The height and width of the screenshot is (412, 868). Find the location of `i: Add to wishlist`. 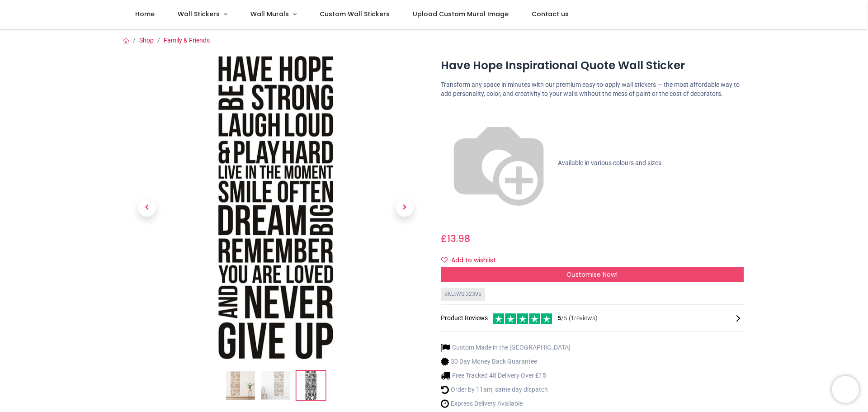

i: Add to wishlist is located at coordinates (444, 260).